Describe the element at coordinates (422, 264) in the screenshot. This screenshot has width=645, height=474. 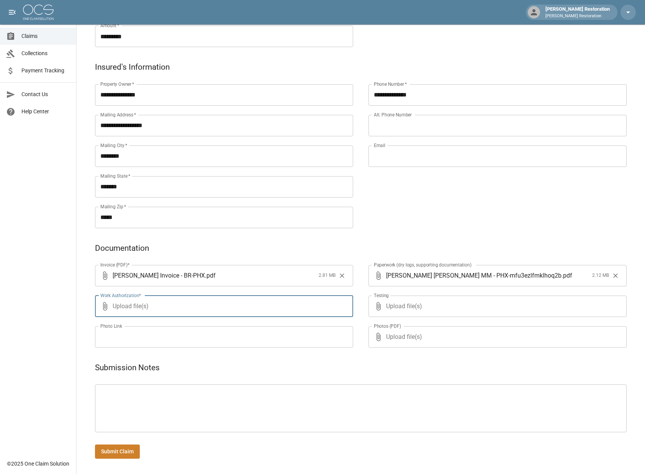
I see `label: Paperwork (dry logs, supporting documentation)` at that location.